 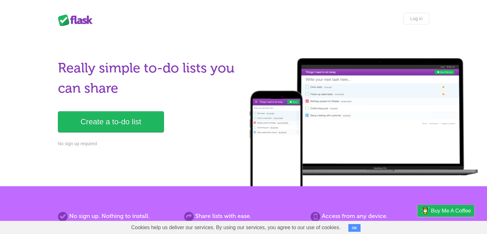 What do you see at coordinates (77, 20) in the screenshot?
I see `div: Flask Lists` at bounding box center [77, 20].